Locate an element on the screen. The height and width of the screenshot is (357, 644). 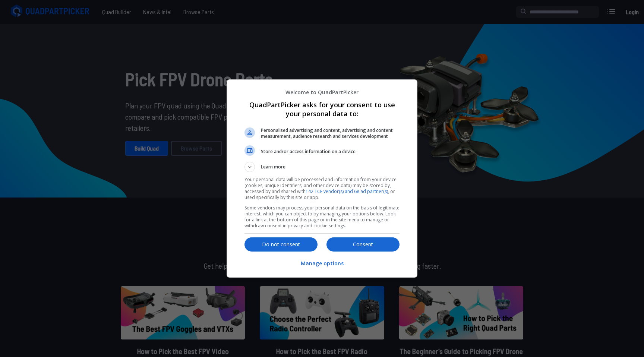
p: Your personal data will be processed and information from your device (cookies, unique identifier... is located at coordinates (322, 189).